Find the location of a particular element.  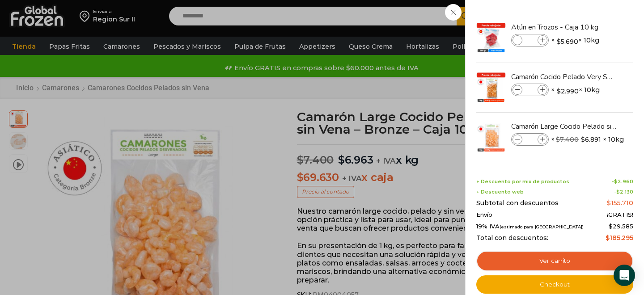

span: Total con descuentos: is located at coordinates (512, 238).